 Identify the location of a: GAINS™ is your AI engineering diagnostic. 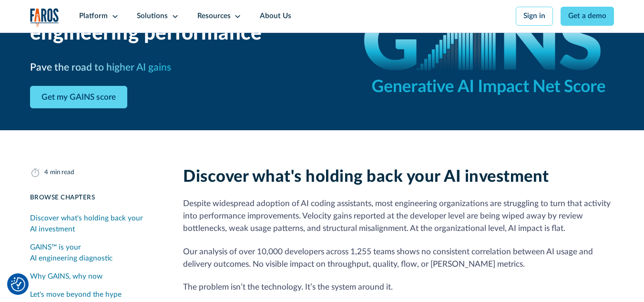
(96, 253).